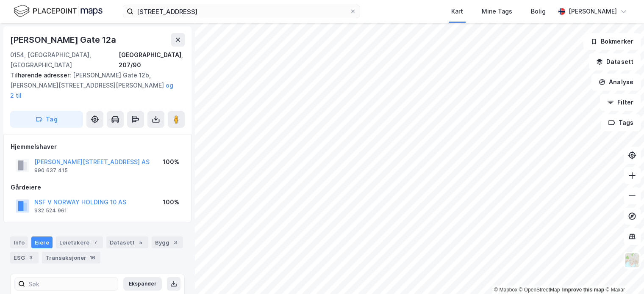  I want to click on img: logo.f888ab2527a4732fd821a326f86c7f29.svg, so click(58, 11).